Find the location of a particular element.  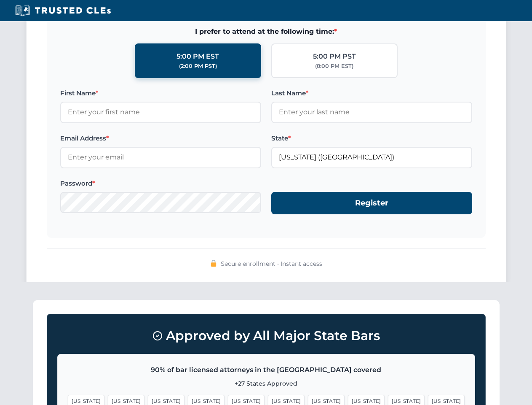

label: First Name is located at coordinates (160, 94).